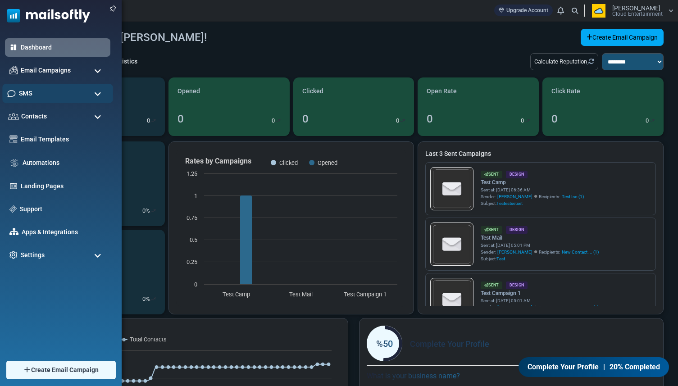 This screenshot has width=678, height=386. I want to click on text: Test Mail, so click(300, 294).